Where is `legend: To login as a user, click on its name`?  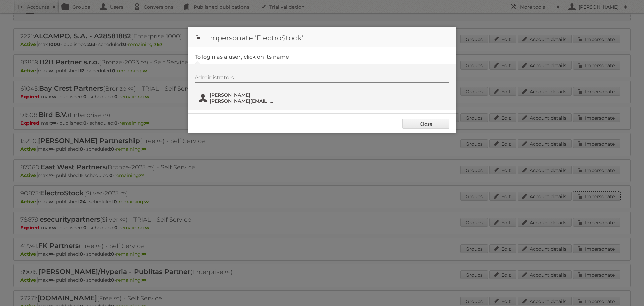 legend: To login as a user, click on its name is located at coordinates (242, 57).